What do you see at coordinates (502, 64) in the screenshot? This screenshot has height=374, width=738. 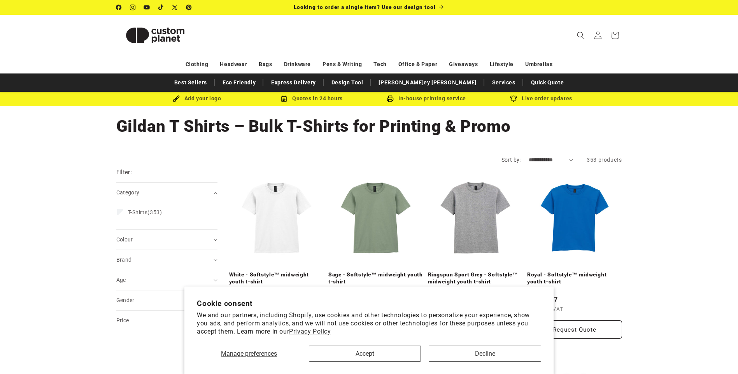 I see `a: Lifestyle` at bounding box center [502, 64].